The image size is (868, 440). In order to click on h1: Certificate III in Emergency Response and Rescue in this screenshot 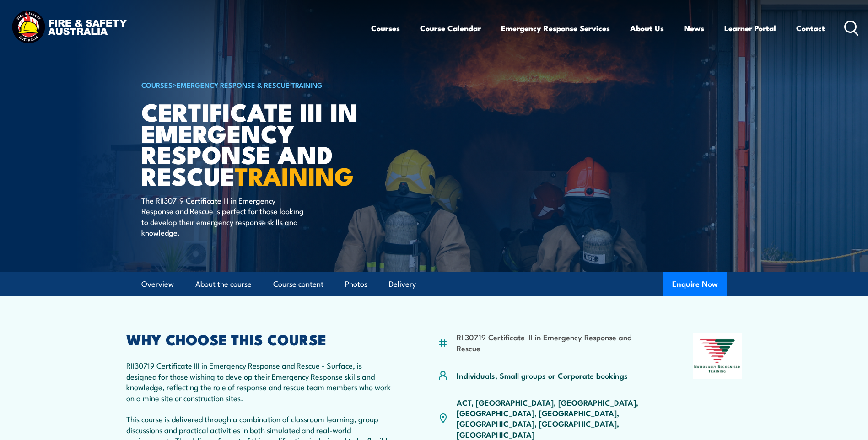, I will do `click(254, 143)`.